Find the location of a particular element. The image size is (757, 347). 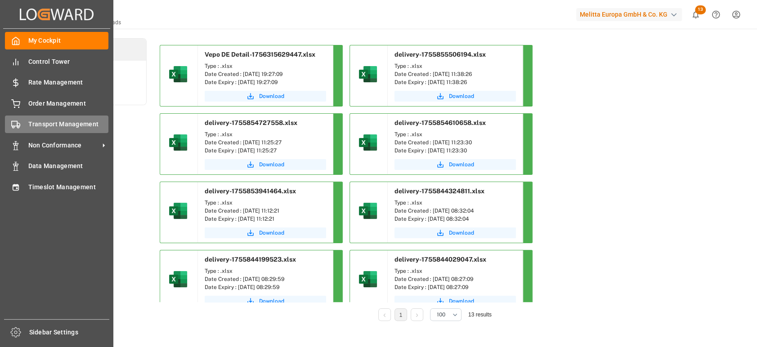

span: delivery-1755844324811.xlsx is located at coordinates (440, 191).